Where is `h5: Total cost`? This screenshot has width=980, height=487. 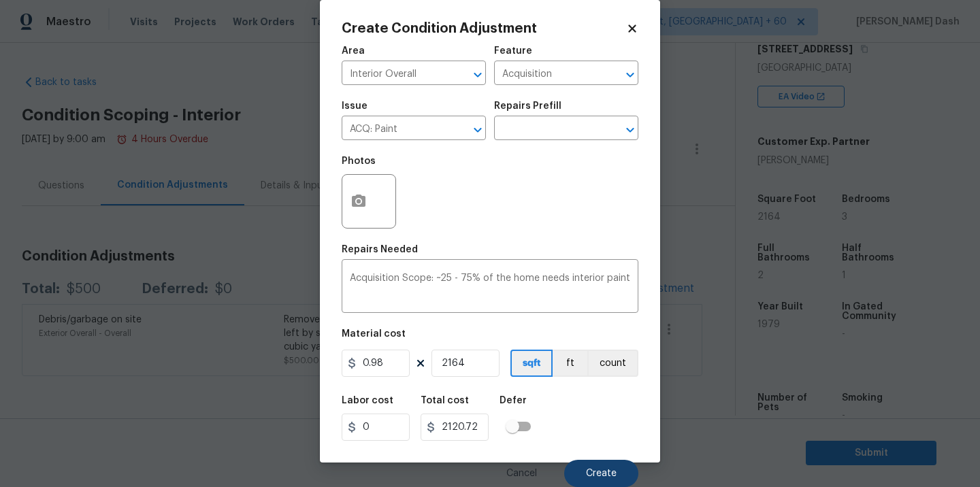 h5: Total cost is located at coordinates (444, 401).